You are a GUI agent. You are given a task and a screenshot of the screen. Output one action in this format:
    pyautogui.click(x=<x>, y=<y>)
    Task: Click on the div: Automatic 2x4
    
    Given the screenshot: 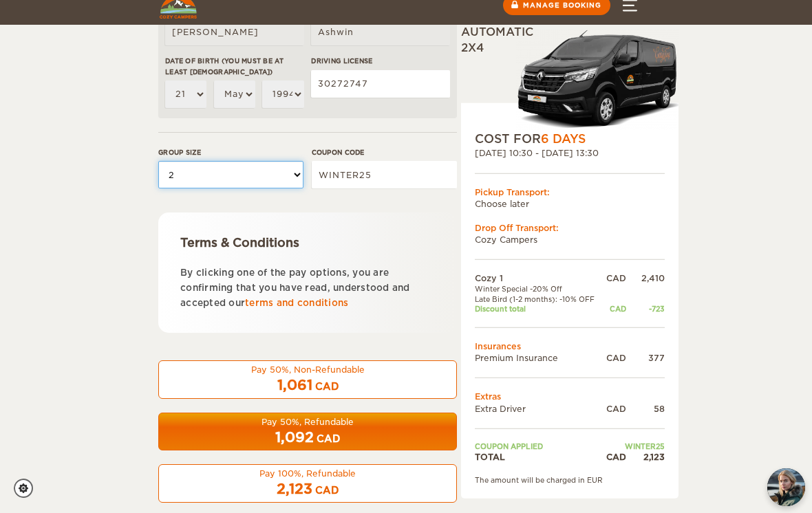 What is the action you would take?
    pyautogui.click(x=570, y=77)
    